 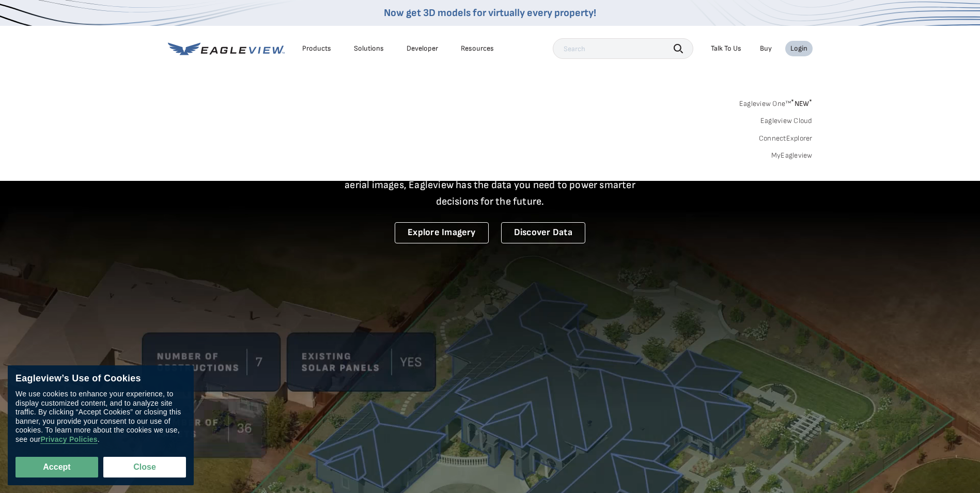 What do you see at coordinates (490, 13) in the screenshot?
I see `a: Now get 3D models for virtually every property!` at bounding box center [490, 13].